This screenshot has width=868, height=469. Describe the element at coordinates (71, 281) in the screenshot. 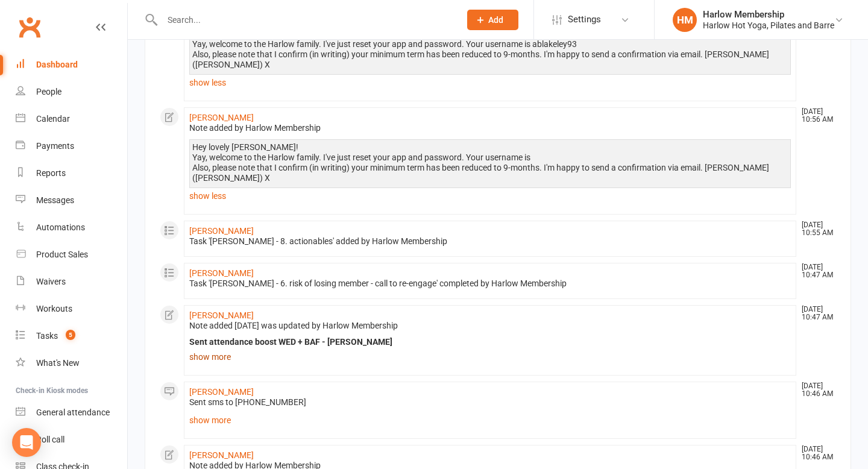

I see `a: Waivers` at that location.